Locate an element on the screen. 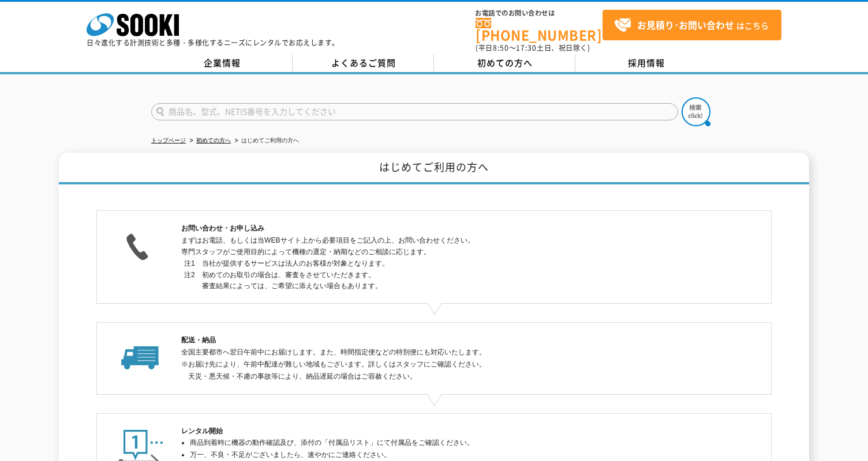 This screenshot has width=868, height=461. a: 採用情報 is located at coordinates (646, 63).